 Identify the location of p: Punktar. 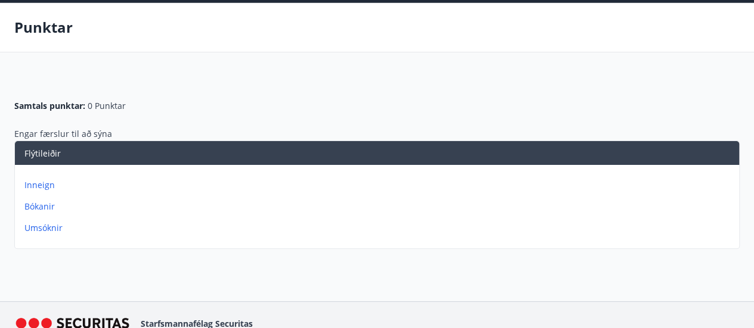
(44, 27).